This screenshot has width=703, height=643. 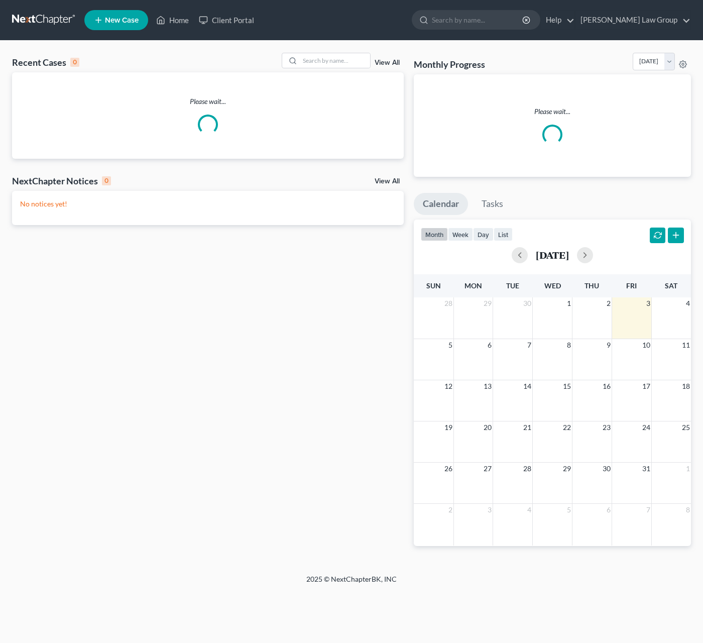 I want to click on h3: Monthly Progress, so click(x=450, y=64).